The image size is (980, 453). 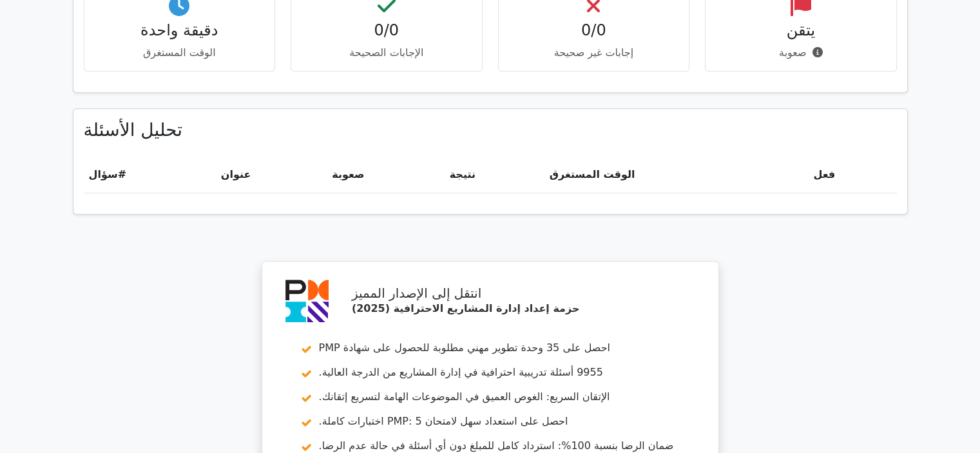 I want to click on font: إجابات غير صحيحة, so click(x=594, y=52).